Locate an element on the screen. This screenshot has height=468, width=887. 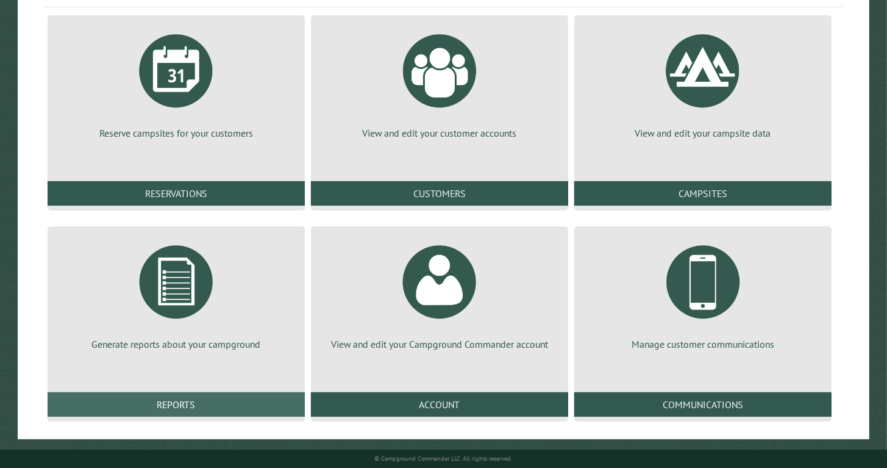
p: View and edit your campsite data is located at coordinates (703, 133).